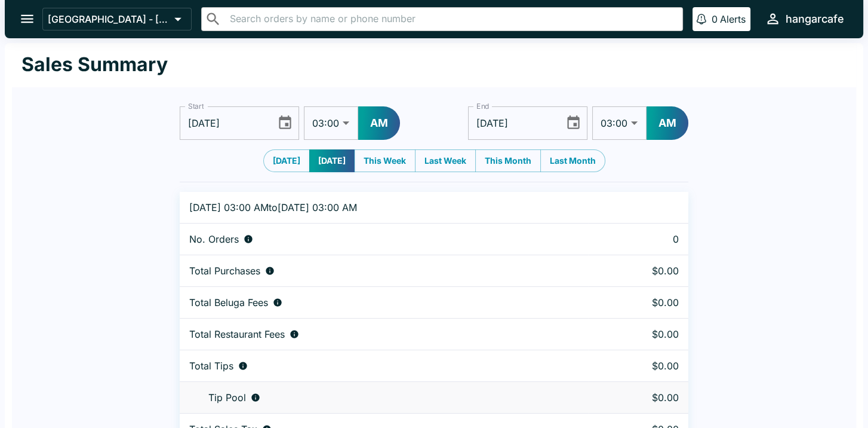 The width and height of the screenshot is (868, 428). What do you see at coordinates (224, 271) in the screenshot?
I see `p: Total Purchases` at bounding box center [224, 271].